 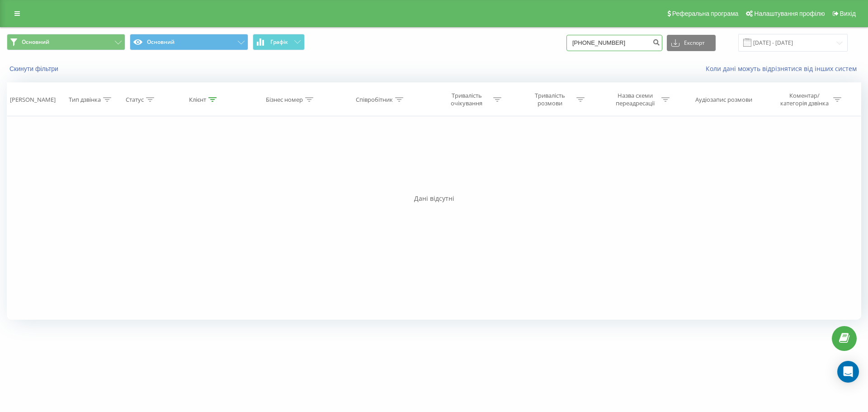 What do you see at coordinates (691, 43) in the screenshot?
I see `button: Експорт` at bounding box center [691, 43].